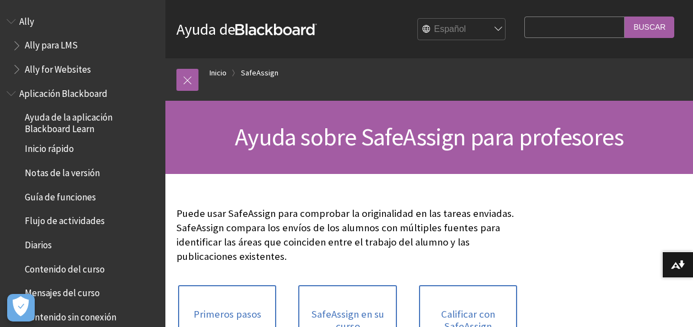  What do you see at coordinates (49, 147) in the screenshot?
I see `span: Inicio rápido` at bounding box center [49, 147].